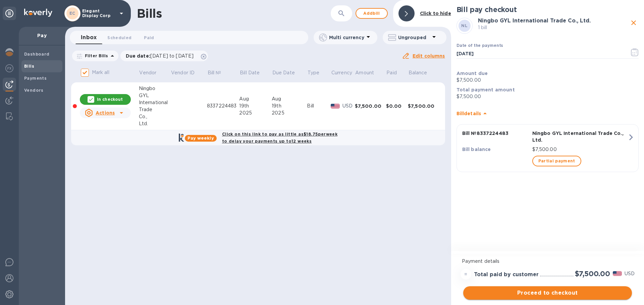  What do you see at coordinates (318, 73) in the screenshot?
I see `span: Type` at bounding box center [318, 73].